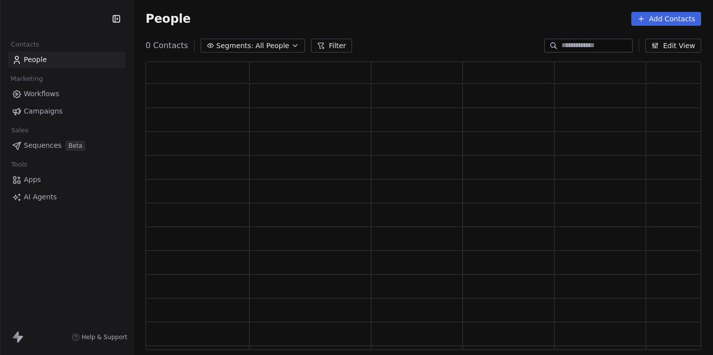 The width and height of the screenshot is (713, 355). I want to click on a: SequencesBeta, so click(66, 145).